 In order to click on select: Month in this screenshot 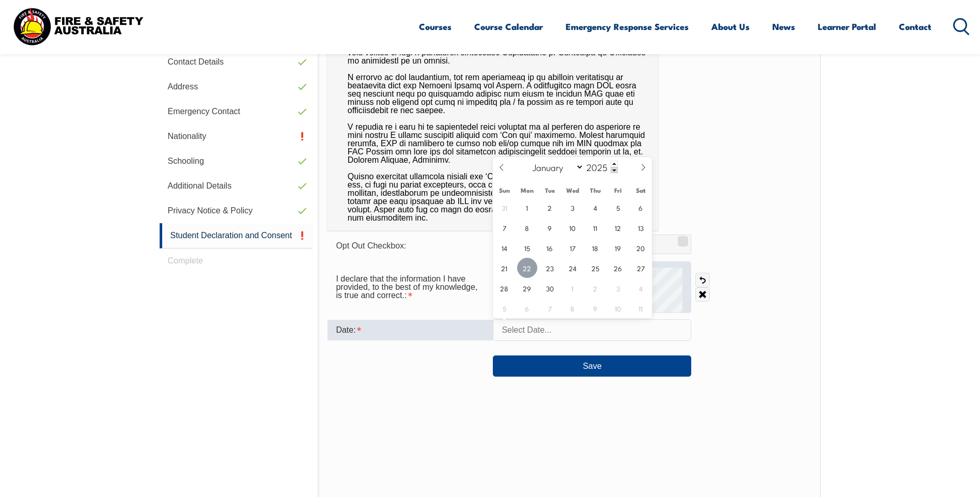, I will do `click(555, 167)`.